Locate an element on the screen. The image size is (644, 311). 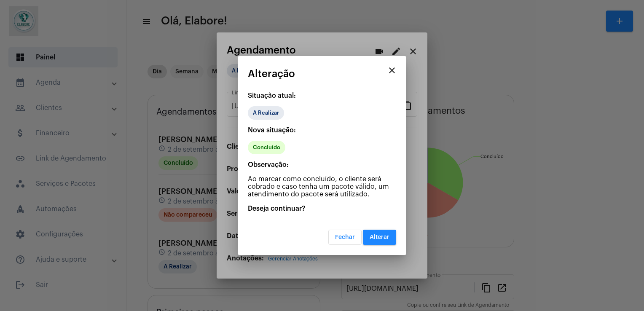
button: Fechar is located at coordinates (345, 238).